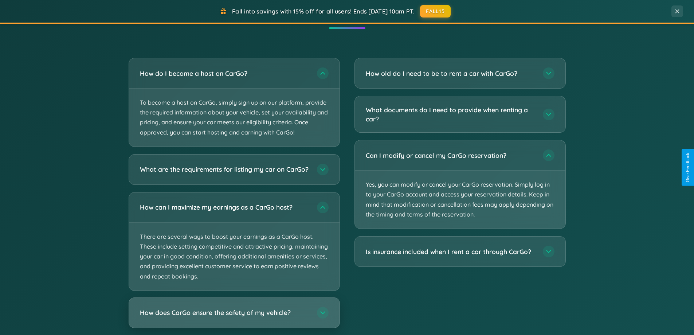  I want to click on h3: How old do I need to be to rent a car with CarGo?, so click(450, 73).